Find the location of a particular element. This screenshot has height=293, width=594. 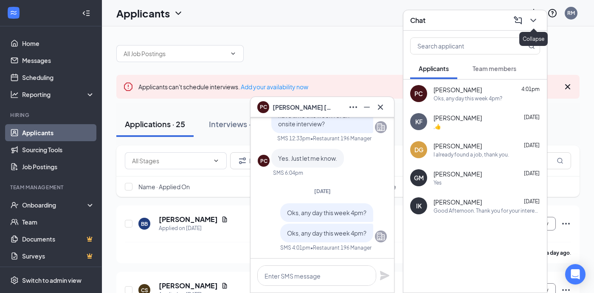

button: Minimize is located at coordinates (367, 107).